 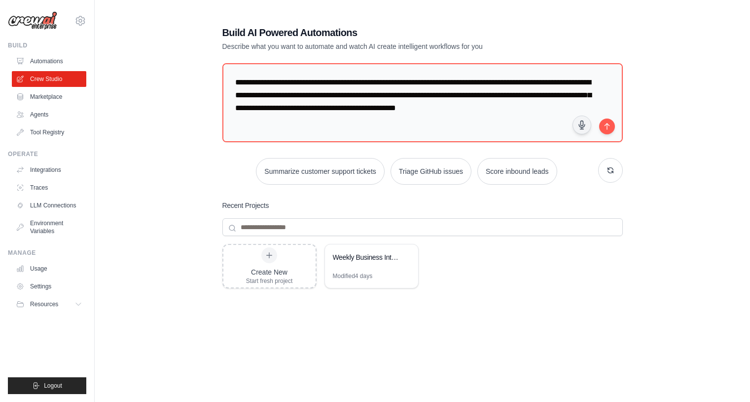 What do you see at coordinates (49, 114) in the screenshot?
I see `a: Agents` at bounding box center [49, 114].